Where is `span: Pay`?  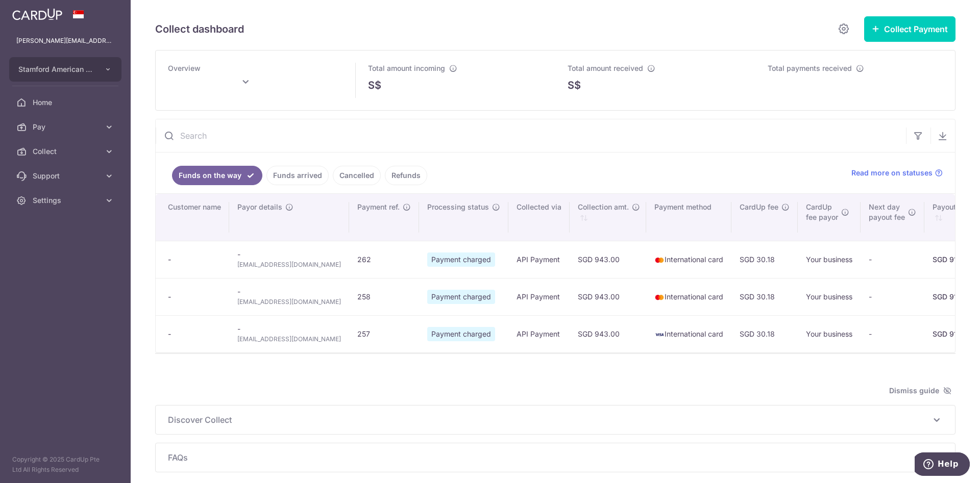 span: Pay is located at coordinates (66, 127).